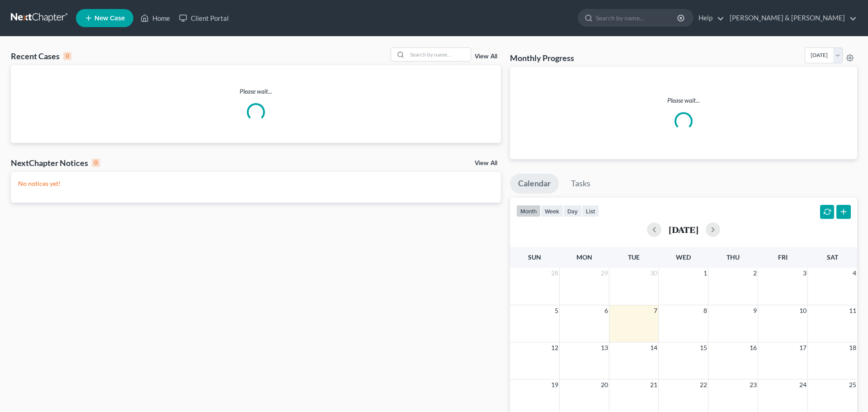  Describe the element at coordinates (606, 311) in the screenshot. I see `span: 6` at that location.